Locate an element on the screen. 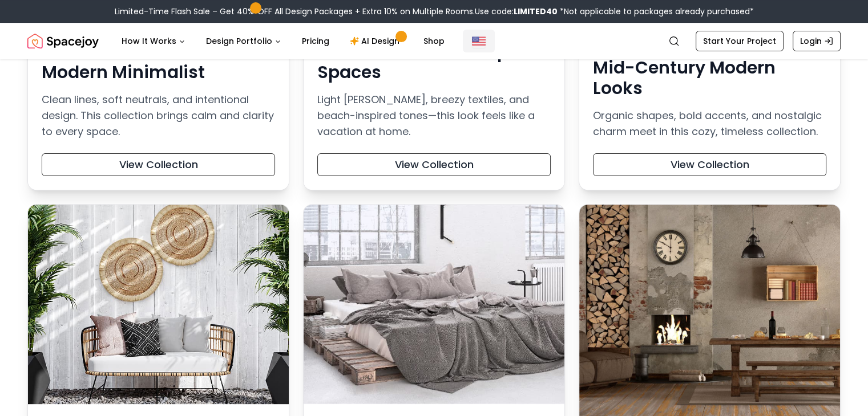 This screenshot has width=868, height=416. b: LIMITED40 is located at coordinates (535, 12).